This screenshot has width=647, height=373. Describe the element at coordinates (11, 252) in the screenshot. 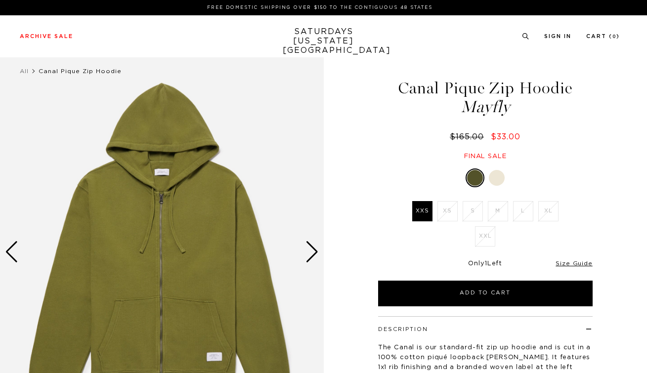

I see `div: Previous slide` at that location.